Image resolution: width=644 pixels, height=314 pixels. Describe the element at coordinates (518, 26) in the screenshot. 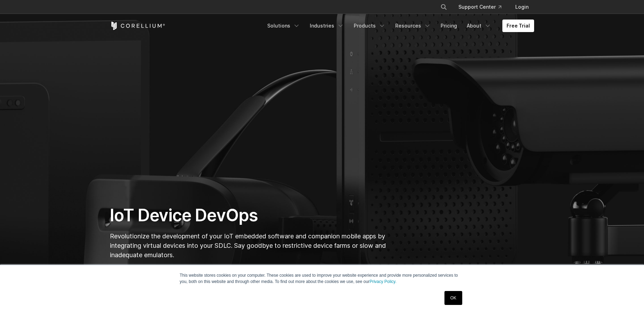

I see `a: Free Trial` at that location.